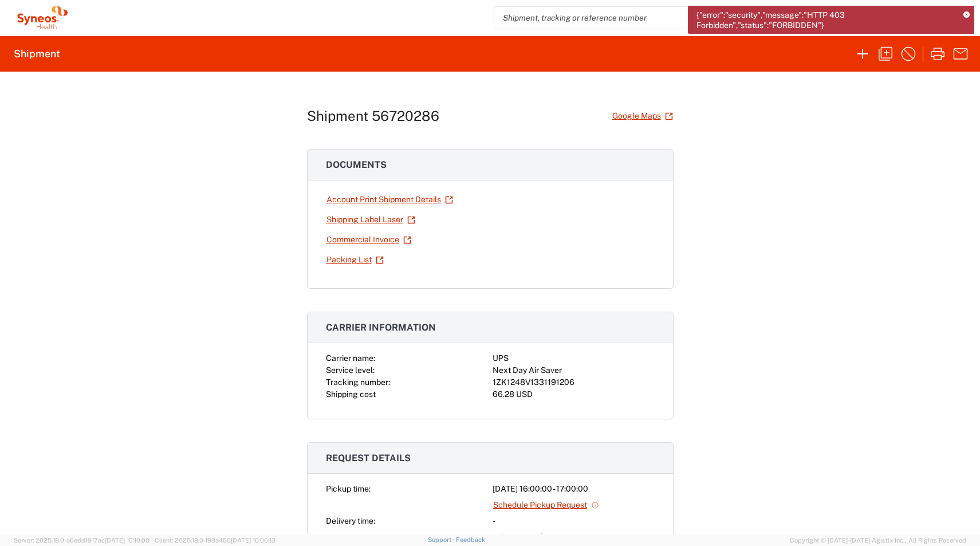  I want to click on span: {"error":"security","message":"HTTP 403 Forbidden","status":"FORBIDDEN"}, so click(826, 20).